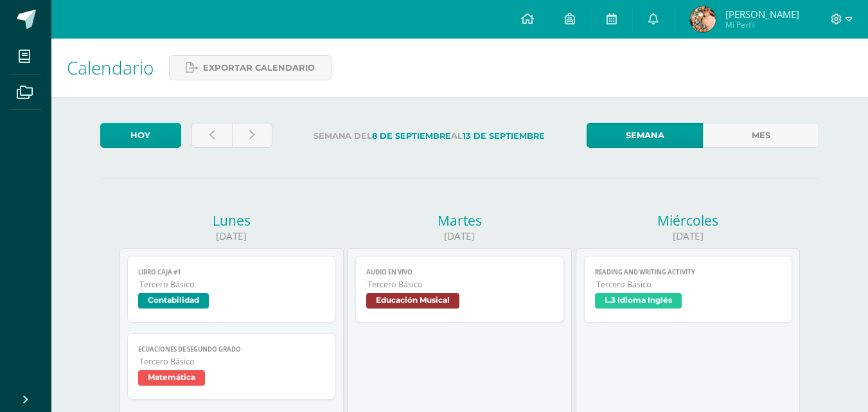 This screenshot has height=412, width=868. What do you see at coordinates (689, 272) in the screenshot?
I see `span: Reading and writing activity` at bounding box center [689, 272].